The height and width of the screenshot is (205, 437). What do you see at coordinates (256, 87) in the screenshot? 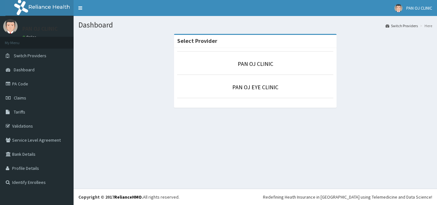
I see `a: PAN OJ EYE CLINIC` at bounding box center [256, 87].